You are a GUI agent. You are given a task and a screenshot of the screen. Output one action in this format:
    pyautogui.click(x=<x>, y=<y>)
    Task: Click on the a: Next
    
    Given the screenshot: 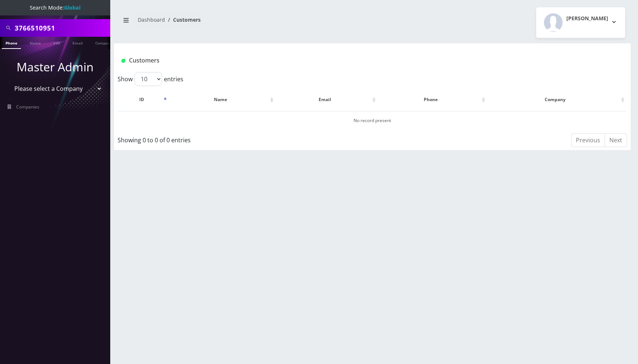 What is the action you would take?
    pyautogui.click(x=616, y=140)
    